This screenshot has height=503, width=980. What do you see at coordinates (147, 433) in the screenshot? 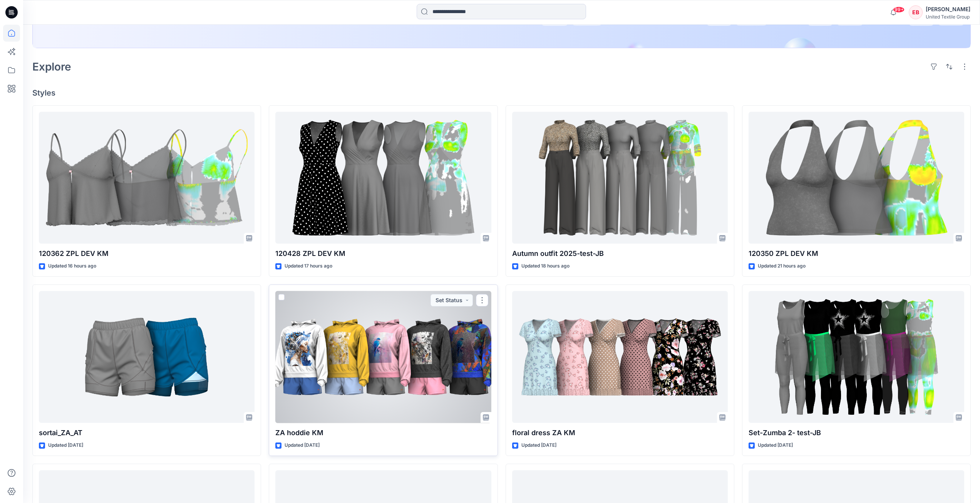
I see `p: sortai_ZA_AT` at bounding box center [147, 433].